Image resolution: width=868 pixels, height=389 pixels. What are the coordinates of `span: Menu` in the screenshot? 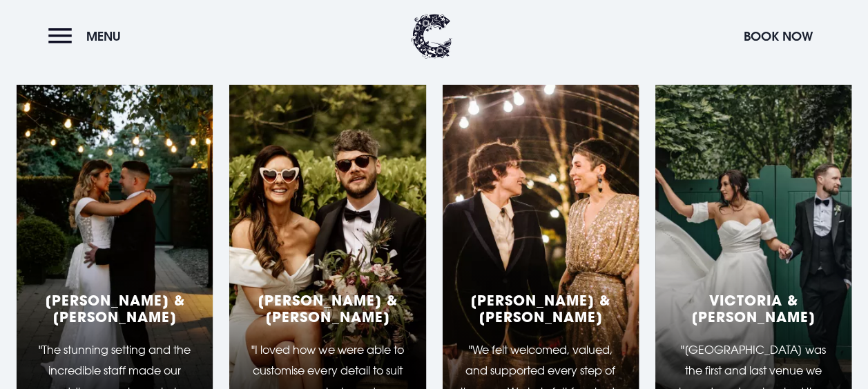 It's located at (104, 36).